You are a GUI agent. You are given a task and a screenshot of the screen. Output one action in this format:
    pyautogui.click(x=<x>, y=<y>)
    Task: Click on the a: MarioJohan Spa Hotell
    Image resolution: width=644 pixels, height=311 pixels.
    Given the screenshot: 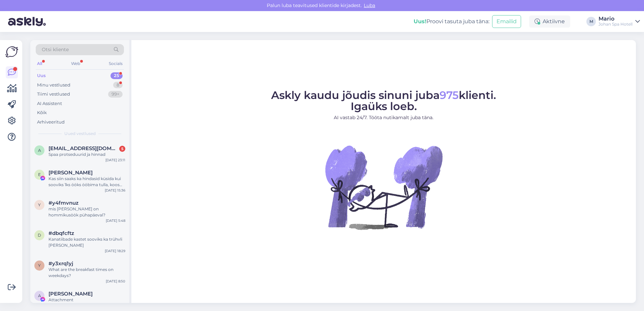 What is the action you would take?
    pyautogui.click(x=619, y=22)
    